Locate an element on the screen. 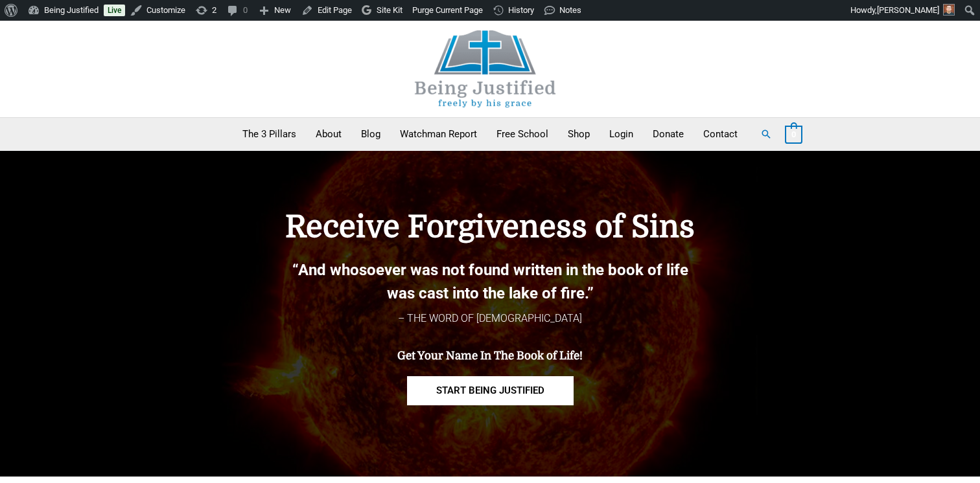 This screenshot has height=483, width=980. a: Donate is located at coordinates (668, 134).